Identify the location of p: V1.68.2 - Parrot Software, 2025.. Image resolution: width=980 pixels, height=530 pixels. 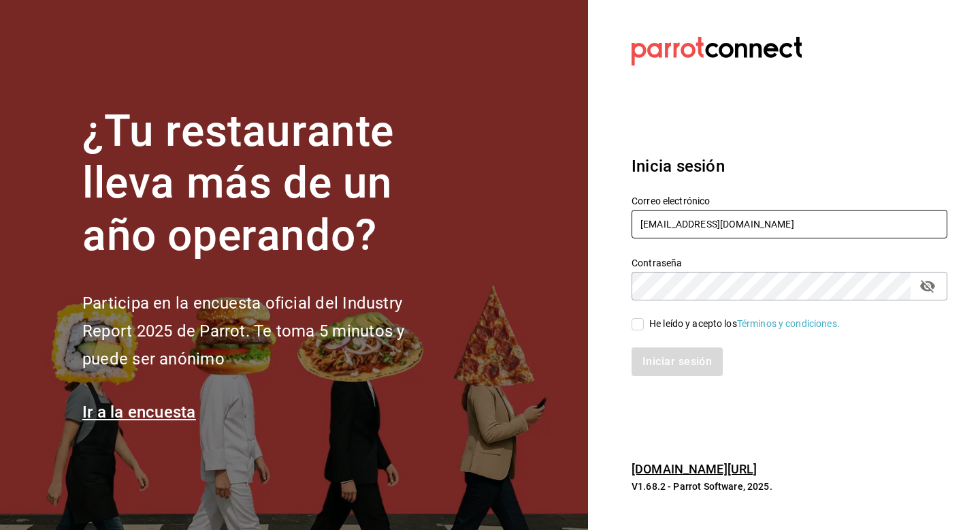
(789, 486).